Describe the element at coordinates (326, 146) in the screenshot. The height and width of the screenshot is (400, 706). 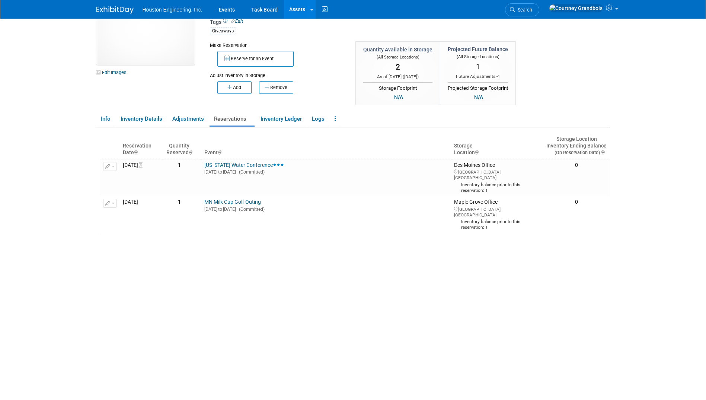
I see `th: Event : activate to sort column ascending` at that location.